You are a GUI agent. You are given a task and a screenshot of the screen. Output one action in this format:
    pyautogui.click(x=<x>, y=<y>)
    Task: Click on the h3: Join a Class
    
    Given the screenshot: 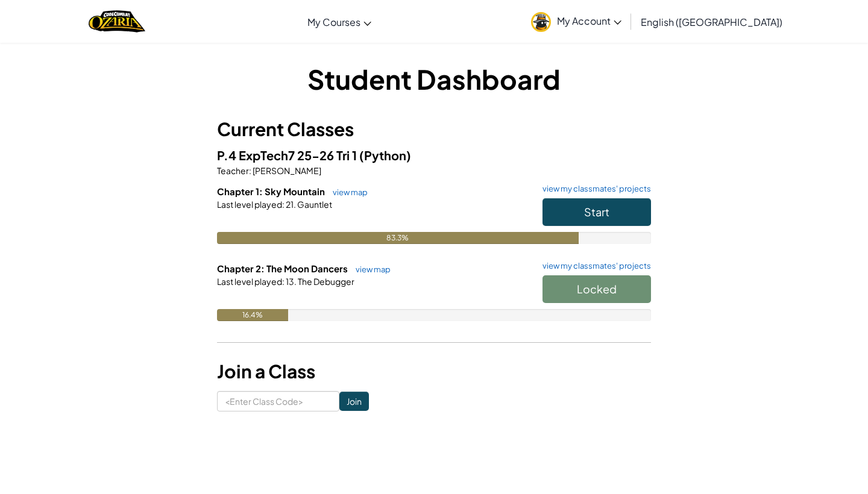 What is the action you would take?
    pyautogui.click(x=434, y=371)
    